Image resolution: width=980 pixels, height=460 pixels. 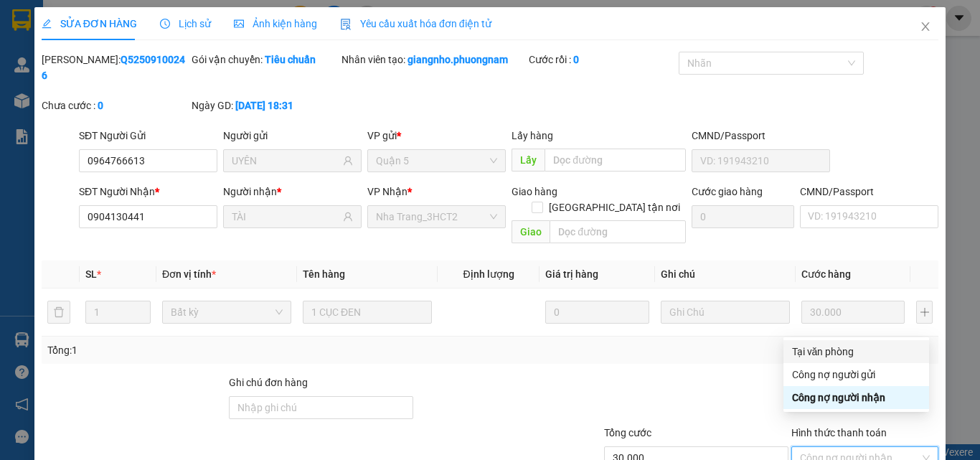 What do you see at coordinates (925, 26) in the screenshot?
I see `span: close` at bounding box center [925, 26].